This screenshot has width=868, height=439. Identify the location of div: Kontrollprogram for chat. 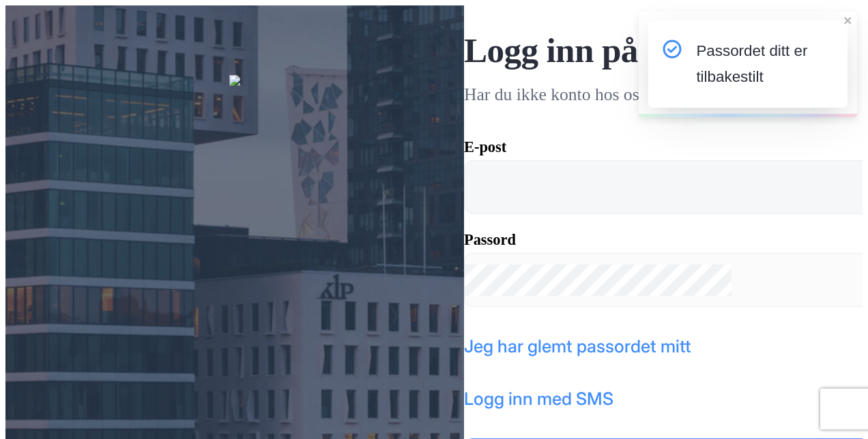
(834, 406).